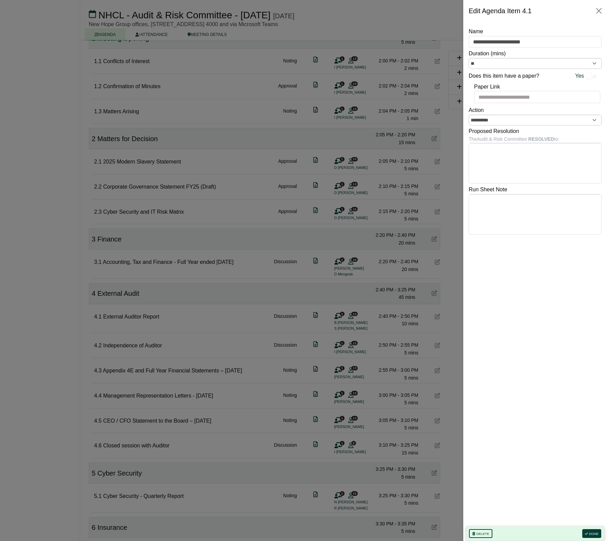  Describe the element at coordinates (488, 189) in the screenshot. I see `label: Run Sheet Note` at that location.